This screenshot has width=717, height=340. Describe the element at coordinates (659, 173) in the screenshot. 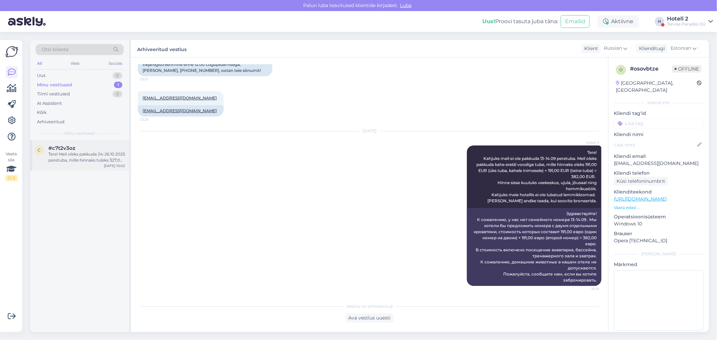

I see `p: Kliendi telefon` at that location.